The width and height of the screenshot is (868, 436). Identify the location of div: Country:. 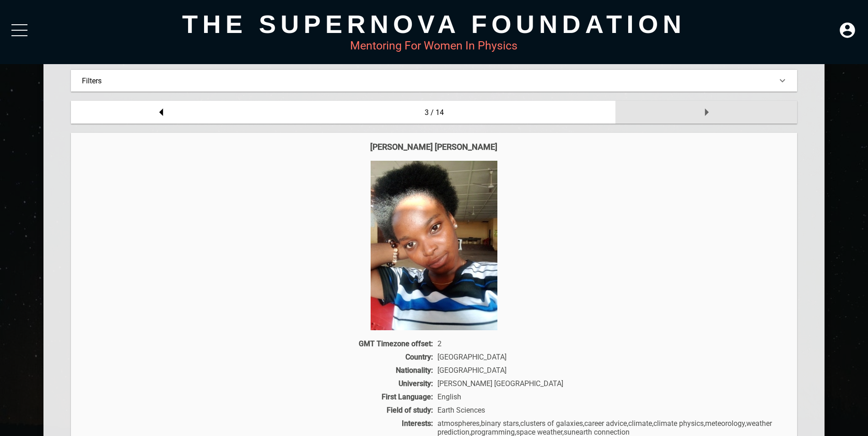
(257, 357).